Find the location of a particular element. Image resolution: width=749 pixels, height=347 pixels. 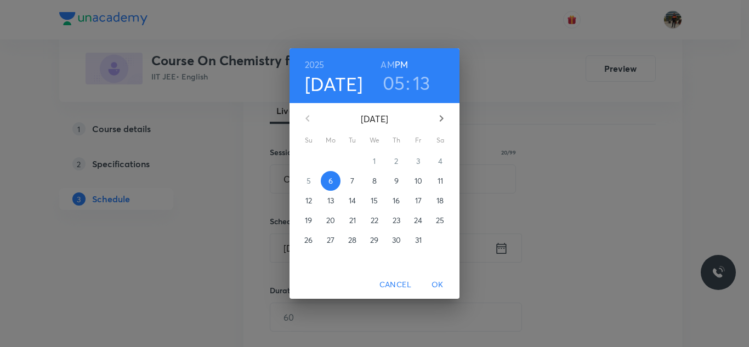

p: 25 is located at coordinates (439, 220).